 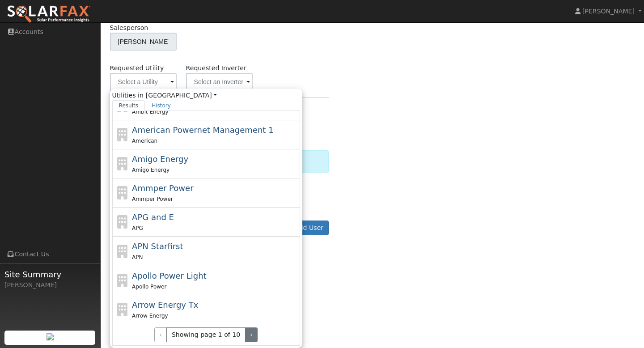 What do you see at coordinates (49, 14) in the screenshot?
I see `img: SolarFax` at bounding box center [49, 14].